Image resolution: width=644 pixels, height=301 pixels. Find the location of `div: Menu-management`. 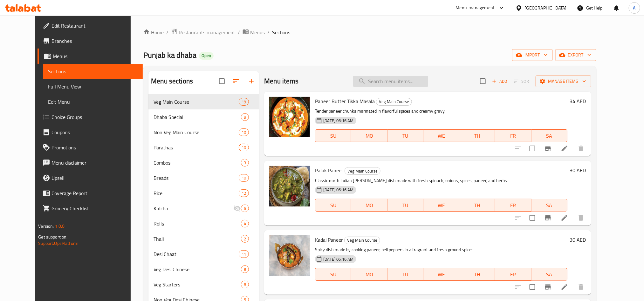

div: Menu-management is located at coordinates (475, 8).